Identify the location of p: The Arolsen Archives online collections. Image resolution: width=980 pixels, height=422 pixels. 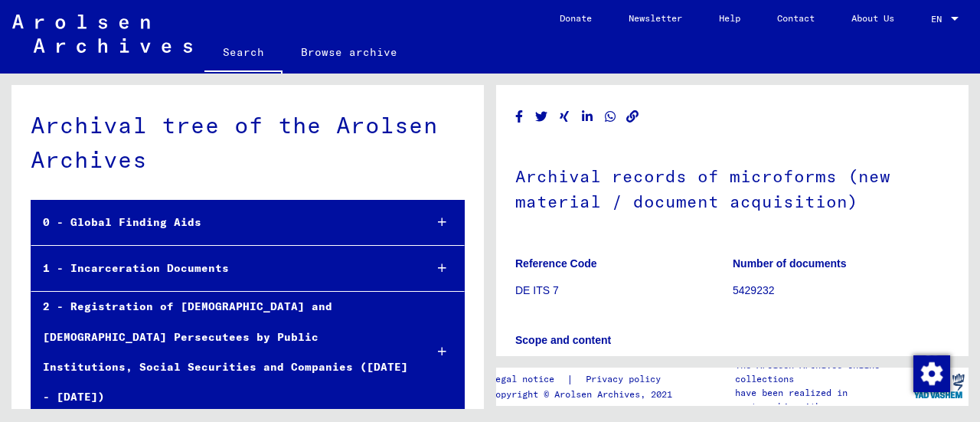
(822, 372).